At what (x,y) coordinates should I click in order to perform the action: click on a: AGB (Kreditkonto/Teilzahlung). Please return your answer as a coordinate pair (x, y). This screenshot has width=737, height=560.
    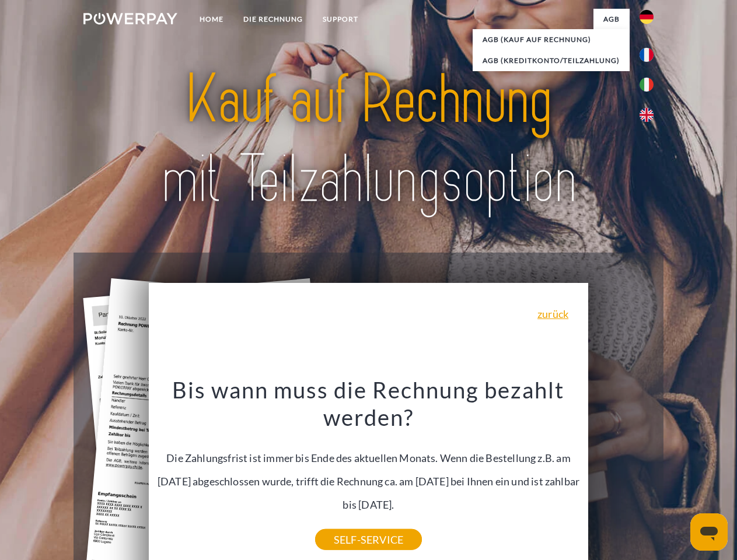
    Looking at the image, I should click on (550, 61).